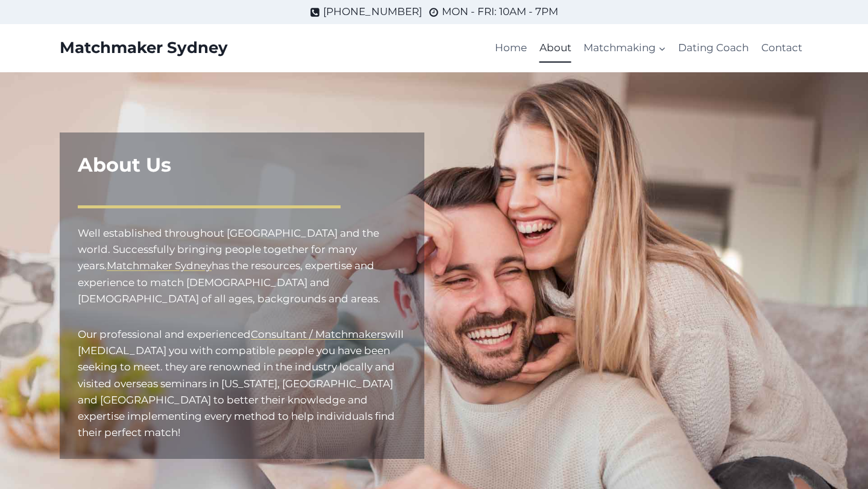 The image size is (868, 489). I want to click on a: Dating Coach, so click(713, 49).